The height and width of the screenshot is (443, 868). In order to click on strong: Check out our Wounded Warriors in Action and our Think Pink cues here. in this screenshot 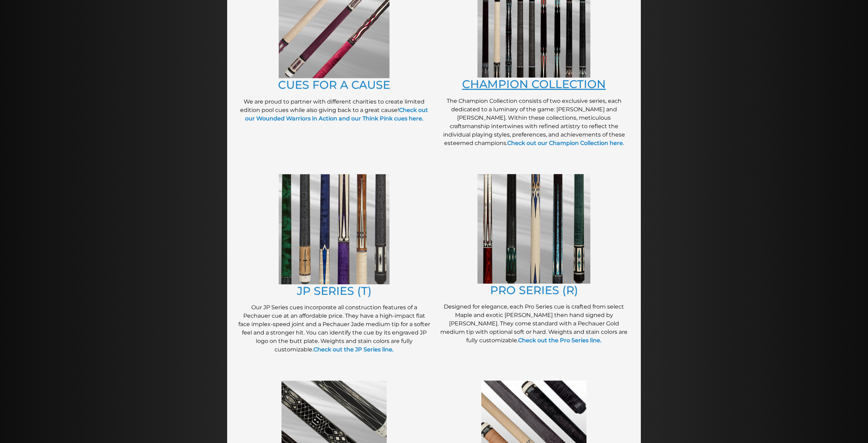, I will do `click(336, 114)`.